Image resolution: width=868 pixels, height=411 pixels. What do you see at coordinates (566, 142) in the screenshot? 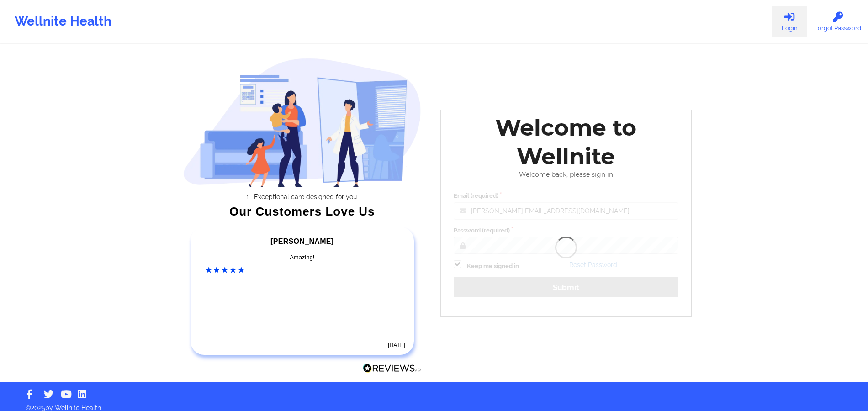
I see `div: Welcome to Wellnite` at bounding box center [566, 142].